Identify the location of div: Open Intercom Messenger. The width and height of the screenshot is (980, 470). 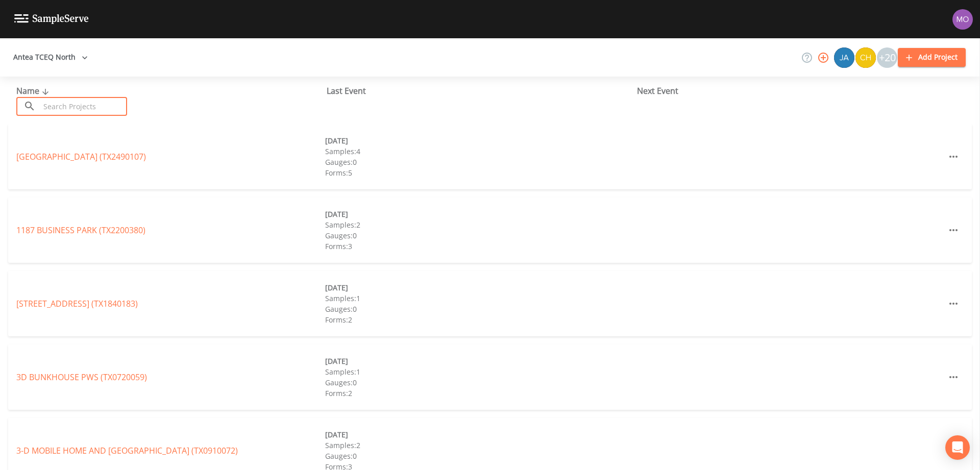
(957, 447).